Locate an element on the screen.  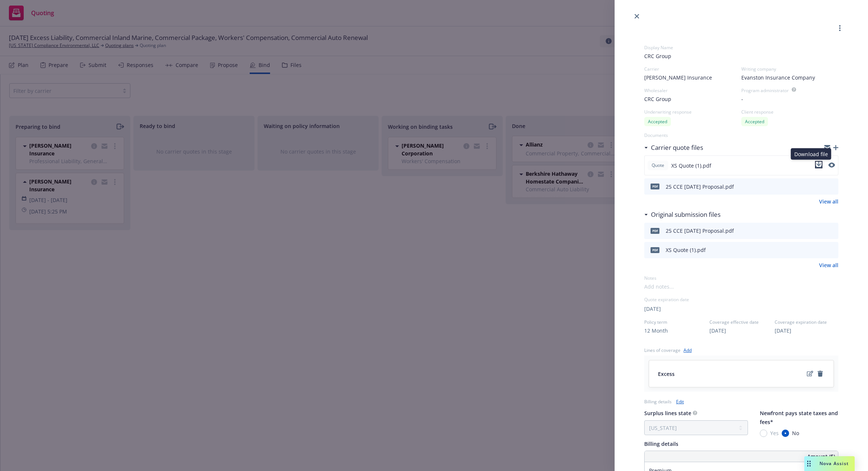
div: Carrier is located at coordinates (693, 69).